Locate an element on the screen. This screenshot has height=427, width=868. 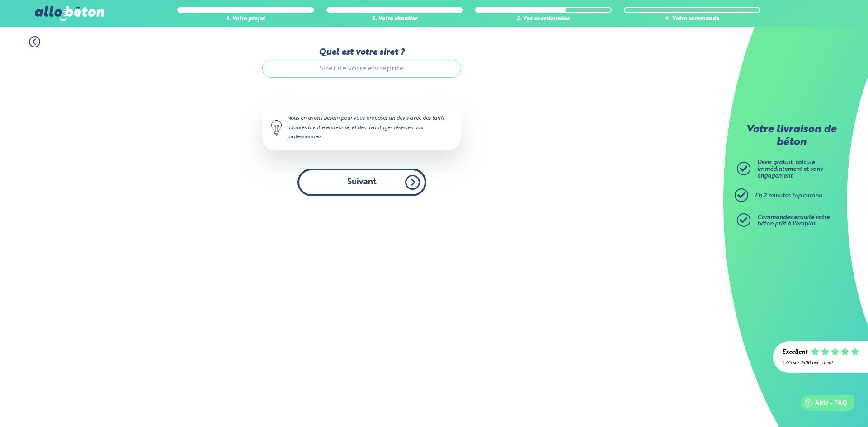
span: Aide - FAQ is located at coordinates (43, 11).